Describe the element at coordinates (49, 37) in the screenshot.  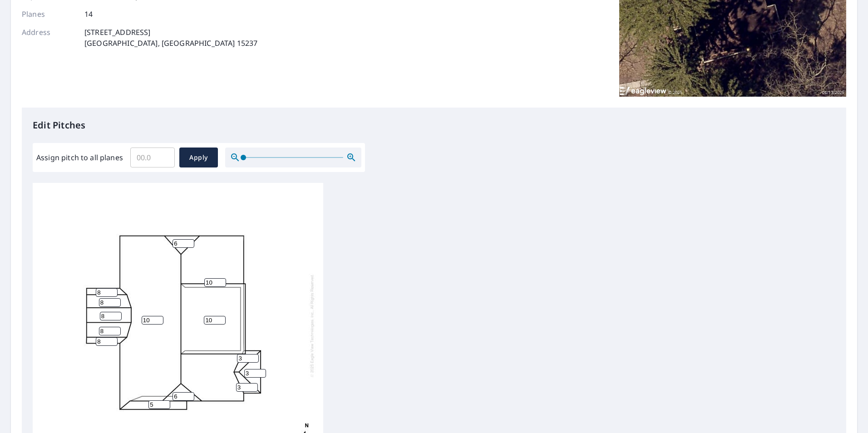
I see `p: Address` at that location.